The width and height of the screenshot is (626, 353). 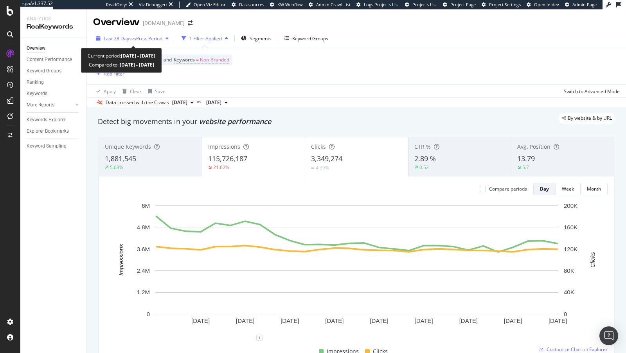 I want to click on button: Apply, so click(x=105, y=91).